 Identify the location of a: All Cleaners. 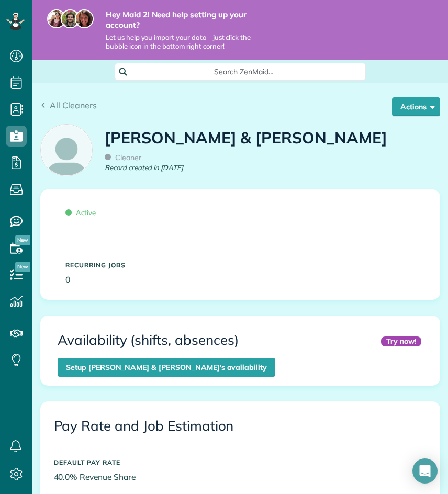
(69, 105).